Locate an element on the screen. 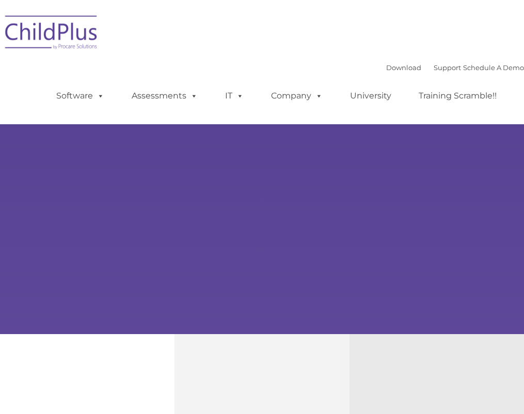 The image size is (524, 414). a: University is located at coordinates (371, 96).